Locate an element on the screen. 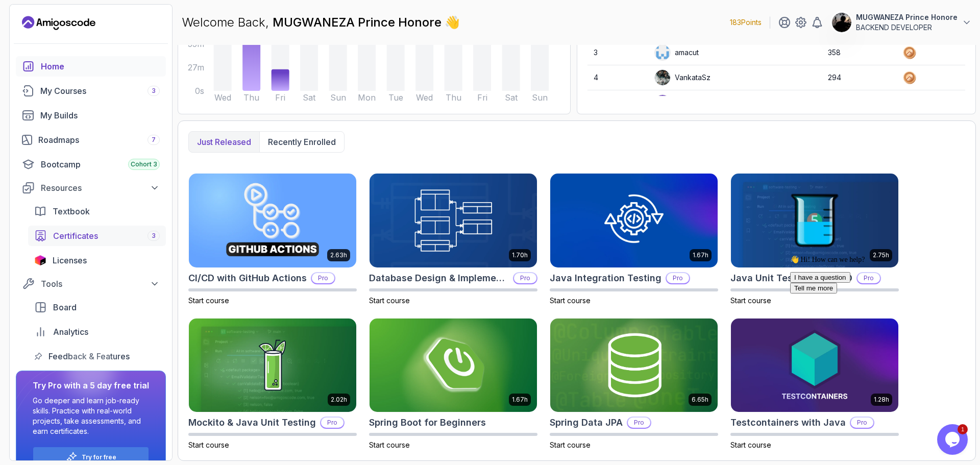 Image resolution: width=980 pixels, height=465 pixels. td: 358 is located at coordinates (859, 53).